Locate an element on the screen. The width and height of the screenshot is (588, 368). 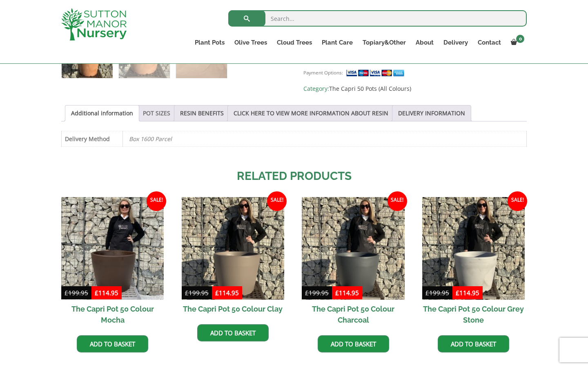
a: Cloud Trees is located at coordinates (294, 42).